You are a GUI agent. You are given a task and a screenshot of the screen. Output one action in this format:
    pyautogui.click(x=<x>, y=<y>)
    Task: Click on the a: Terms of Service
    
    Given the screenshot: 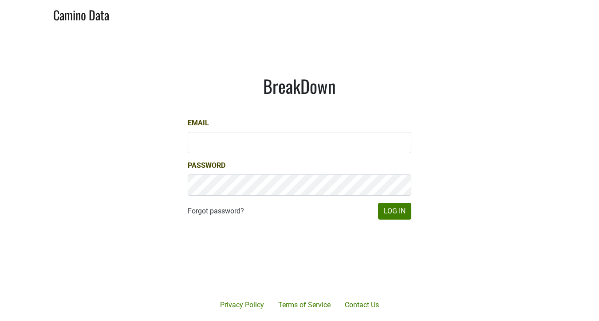 What is the action you would take?
    pyautogui.click(x=304, y=306)
    